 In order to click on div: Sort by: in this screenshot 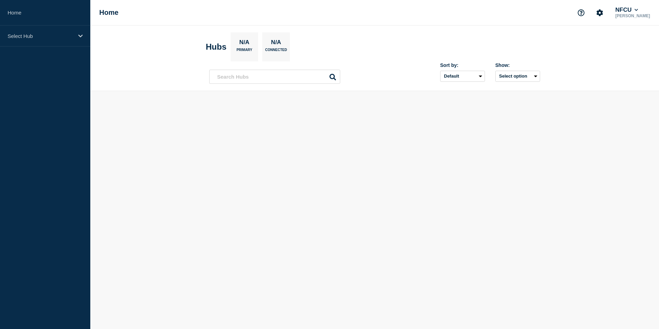, I will do `click(462, 65)`.